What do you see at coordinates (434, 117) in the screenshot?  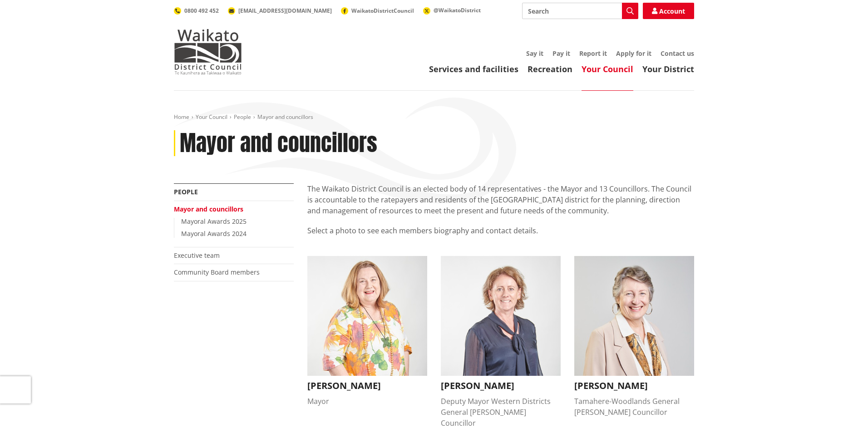 I see `nav: breadcrumb` at bounding box center [434, 117].